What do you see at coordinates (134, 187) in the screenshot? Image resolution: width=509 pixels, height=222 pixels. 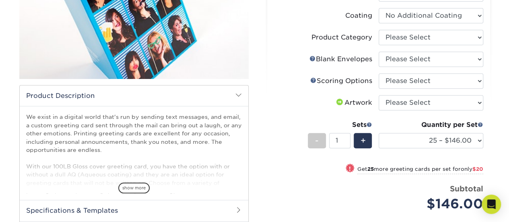 I see `span: show more` at bounding box center [134, 187].